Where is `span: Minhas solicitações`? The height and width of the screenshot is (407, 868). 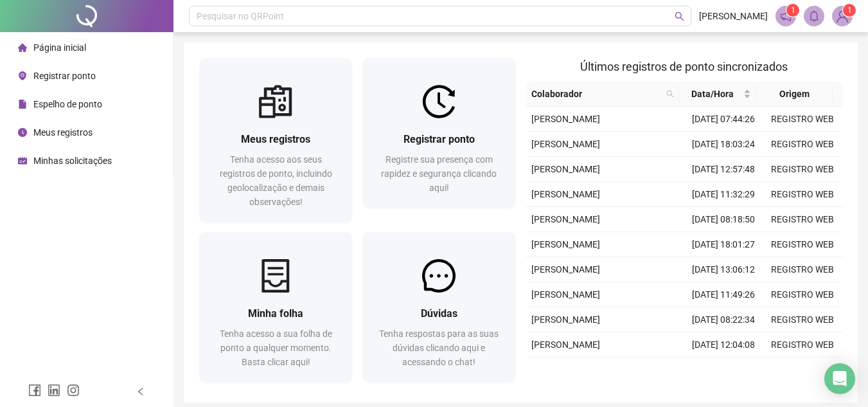
span: Minhas solicitações is located at coordinates (72, 160).